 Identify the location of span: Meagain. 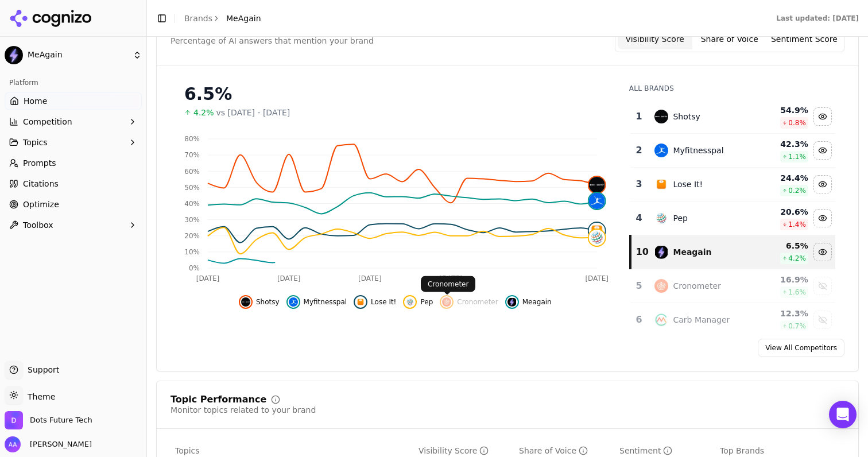
(536, 302).